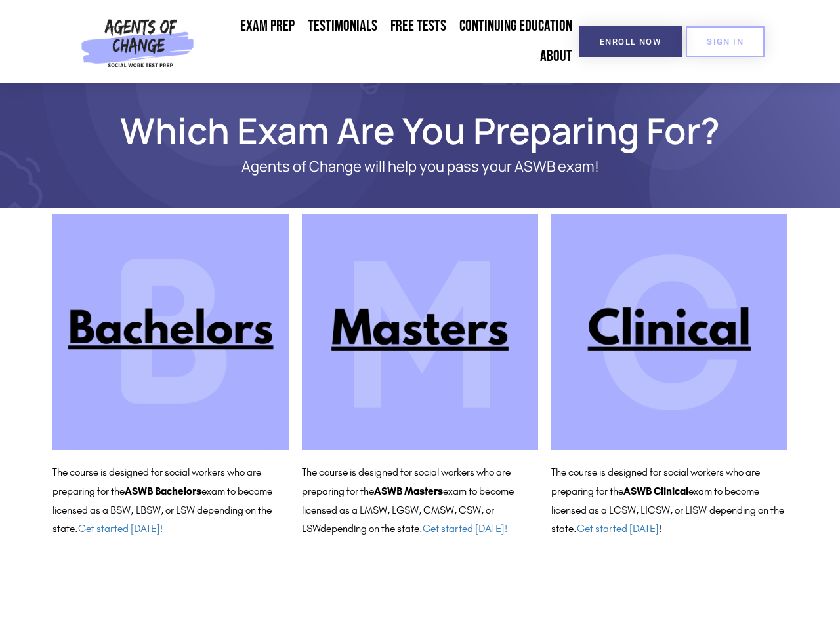 This screenshot has height=629, width=840. What do you see at coordinates (725, 42) in the screenshot?
I see `span: SIGN IN` at bounding box center [725, 42].